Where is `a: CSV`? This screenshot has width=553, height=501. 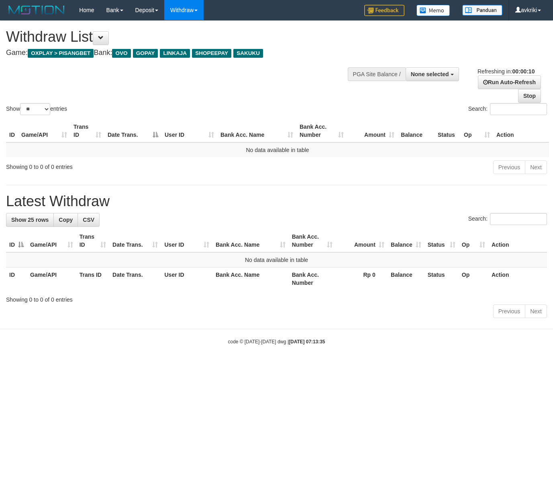
a: CSV is located at coordinates (88, 220).